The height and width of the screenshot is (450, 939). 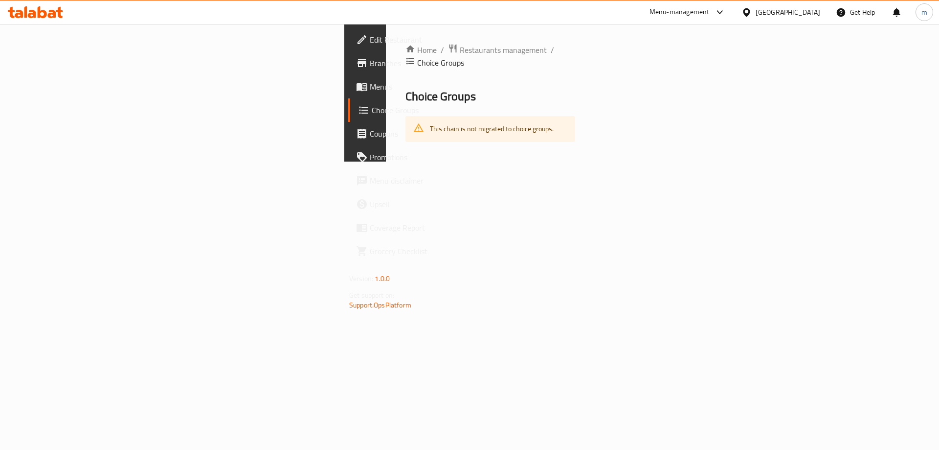 What do you see at coordinates (425, 40) in the screenshot?
I see `a: Edit Restaurant` at bounding box center [425, 40].